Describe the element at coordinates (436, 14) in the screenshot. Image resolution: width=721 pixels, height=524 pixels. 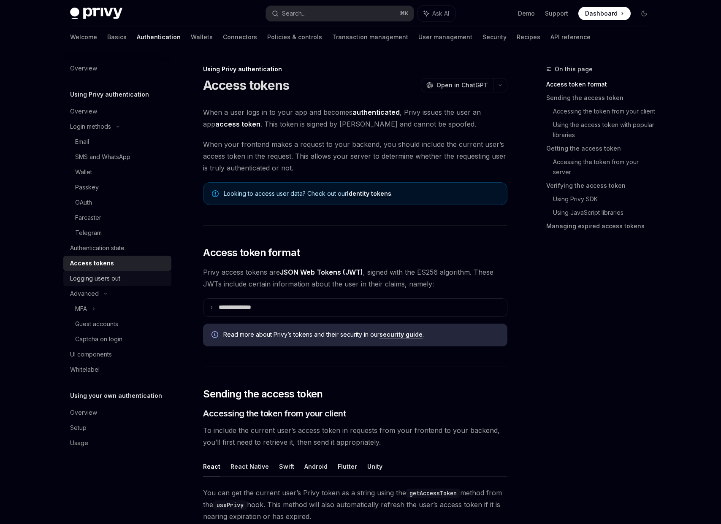
I see `button: Ask AI` at that location.